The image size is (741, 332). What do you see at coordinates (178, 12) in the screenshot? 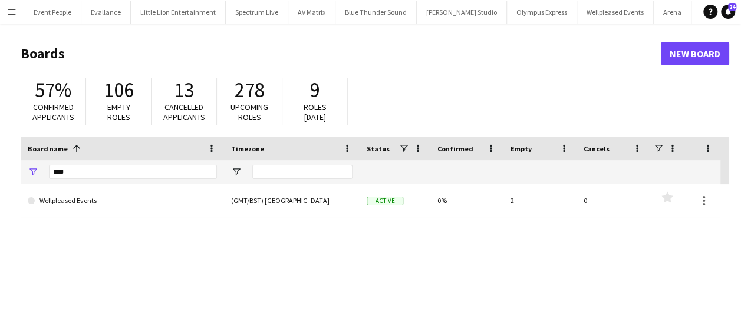
I see `button: Little Lion Entertainment` at bounding box center [178, 12].